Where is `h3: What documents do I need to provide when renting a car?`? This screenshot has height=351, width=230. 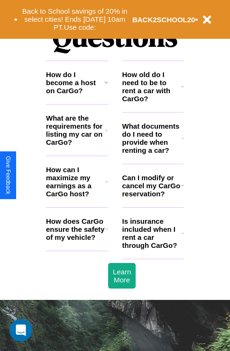
h3: What documents do I need to provide when renting a car? is located at coordinates (152, 138).